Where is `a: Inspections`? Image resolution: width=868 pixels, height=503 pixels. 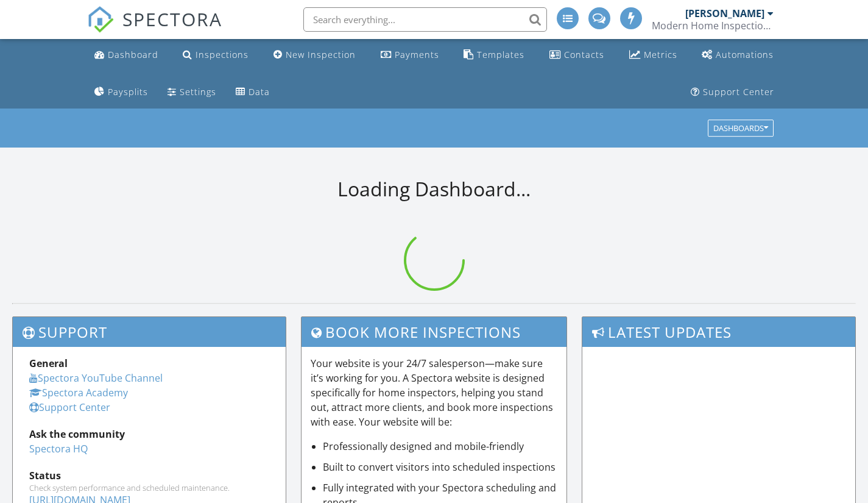
a: Inspections is located at coordinates (215, 55).